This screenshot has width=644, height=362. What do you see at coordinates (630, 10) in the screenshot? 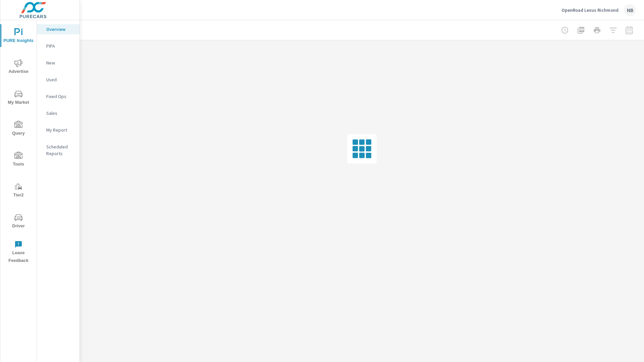
I see `div: NB` at bounding box center [630, 10].